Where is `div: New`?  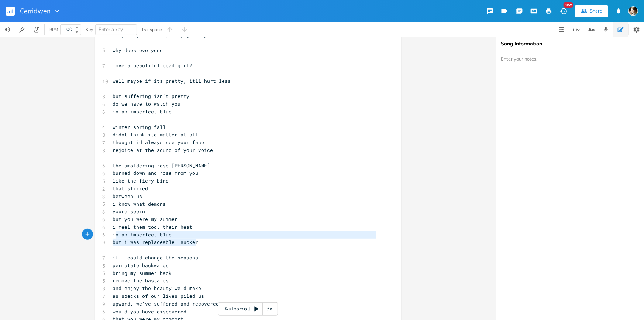
div: New is located at coordinates (569, 5).